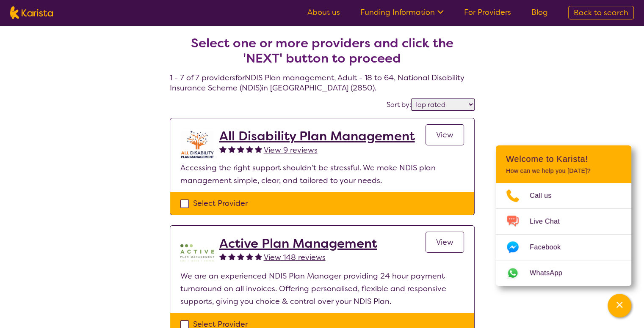  What do you see at coordinates (620, 306) in the screenshot?
I see `button: Channel Menu` at bounding box center [620, 306].